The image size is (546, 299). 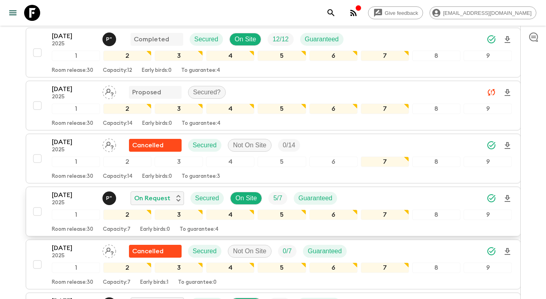 What do you see at coordinates (289, 145) in the screenshot?
I see `p: 0 / 14` at bounding box center [289, 145].